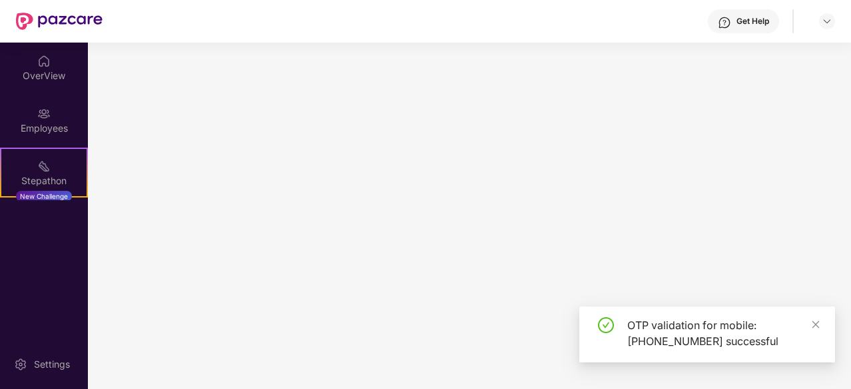 This screenshot has width=851, height=389. I want to click on img: svg+xml;base64,PHN2ZyBpZD0iRHJvcGRvd24tMzJ4MzIiIHhtbG5zPSJodHRwOi8vd3d3LnczLm9yZy8yMDAwL3N2ZyIgd2..., so click(827, 21).